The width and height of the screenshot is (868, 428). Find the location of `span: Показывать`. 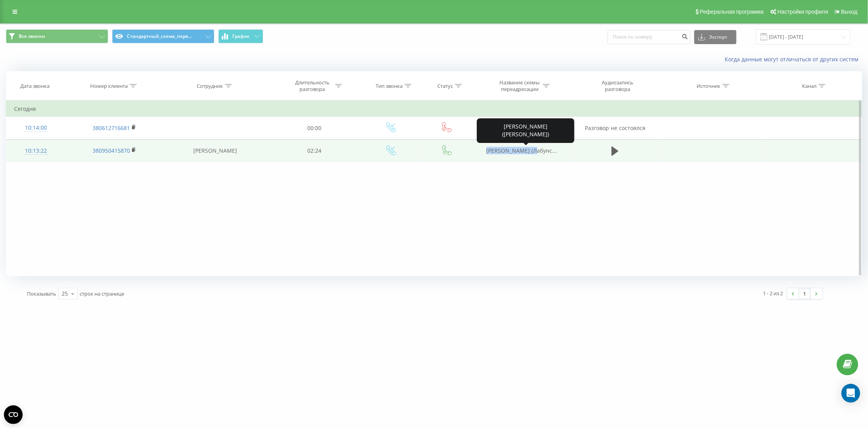

span: Показывать is located at coordinates (42, 294).